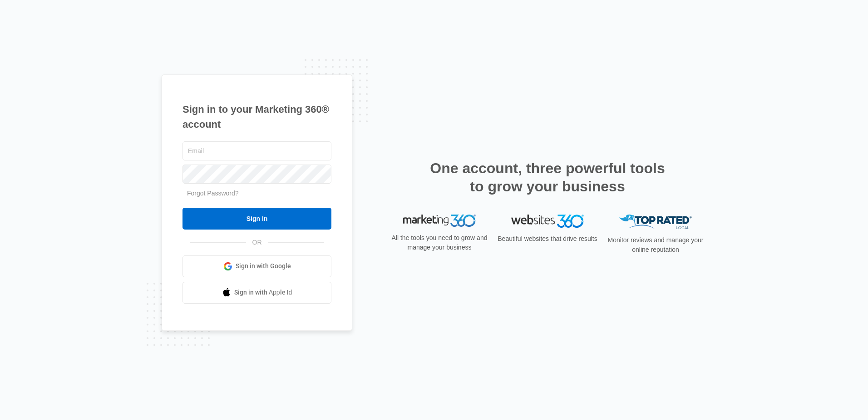 This screenshot has height=420, width=868. I want to click on a: Sign in with Google, so click(257, 267).